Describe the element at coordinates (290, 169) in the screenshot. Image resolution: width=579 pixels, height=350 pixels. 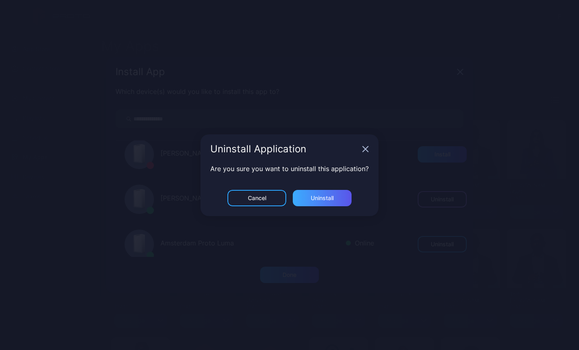
I see `p: Are you sure you want to uninstall this application?` at that location.